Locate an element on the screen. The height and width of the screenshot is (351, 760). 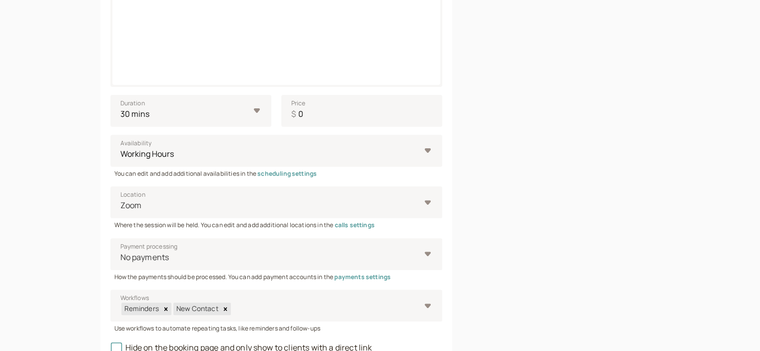
div: New Contact is located at coordinates (196, 309).